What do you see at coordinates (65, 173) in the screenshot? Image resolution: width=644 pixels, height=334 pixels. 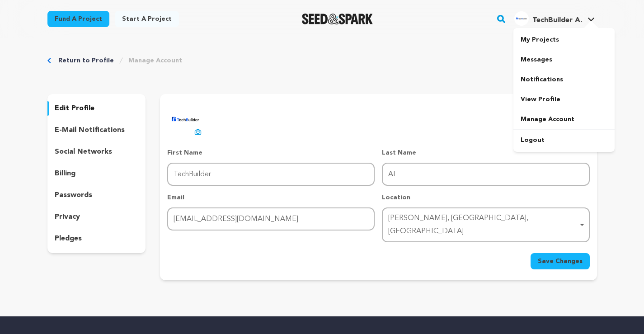 I see `p: billing` at bounding box center [65, 173].